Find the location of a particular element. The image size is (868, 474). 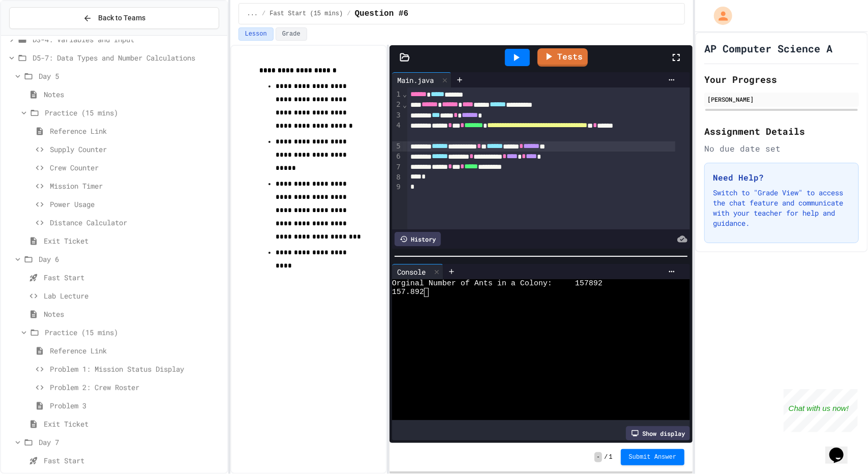

div: 8 is located at coordinates (398, 177).